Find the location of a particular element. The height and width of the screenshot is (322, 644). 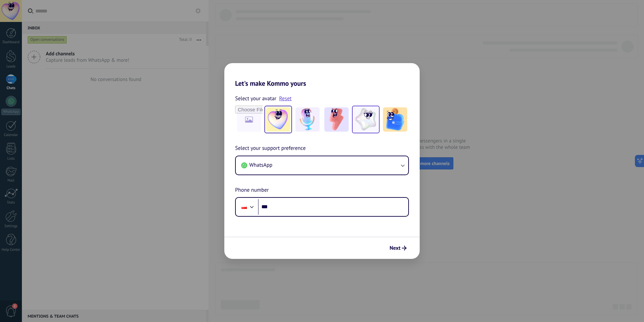

img: -1.jpeg is located at coordinates (278, 119).